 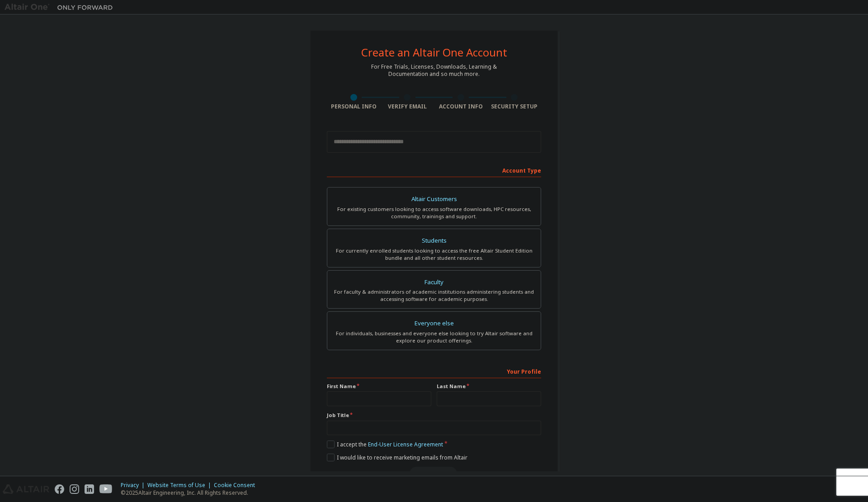 What do you see at coordinates (434, 324) in the screenshot?
I see `div: Everyone else` at bounding box center [434, 324].